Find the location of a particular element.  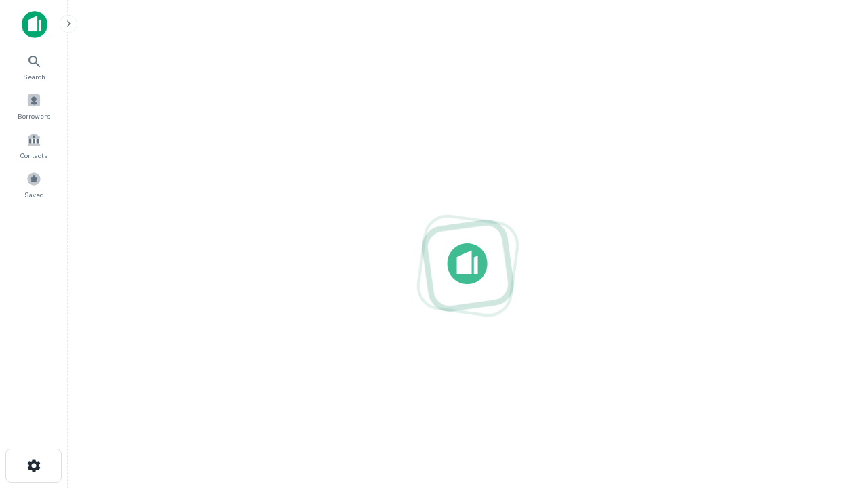

div: Contacts is located at coordinates (33, 145).